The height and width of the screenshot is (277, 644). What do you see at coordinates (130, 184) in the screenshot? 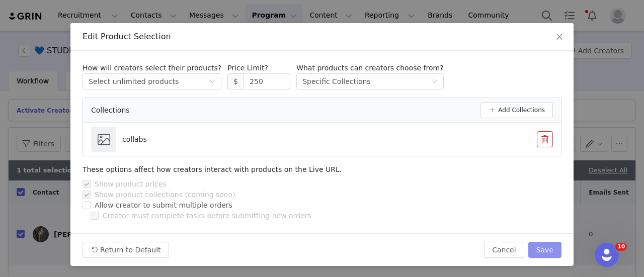
I see `span: Show product prices` at bounding box center [130, 184].